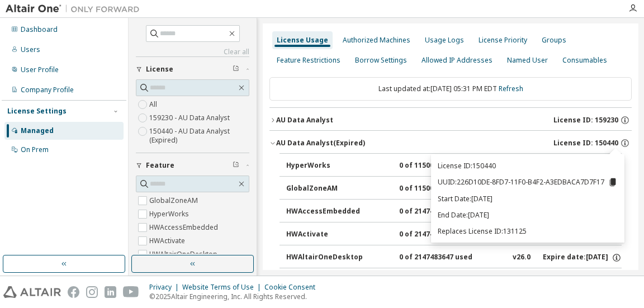 The height and width of the screenshot is (308, 644). What do you see at coordinates (37, 112) in the screenshot?
I see `div: License Settings` at bounding box center [37, 112].